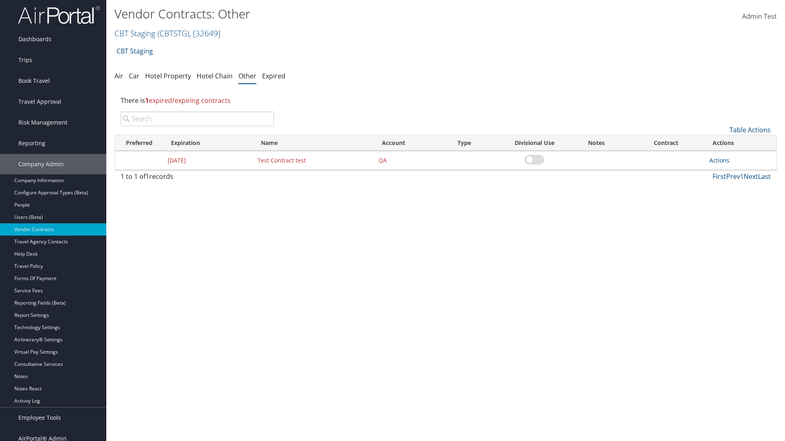 The height and width of the screenshot is (441, 785). I want to click on a: Car, so click(134, 76).